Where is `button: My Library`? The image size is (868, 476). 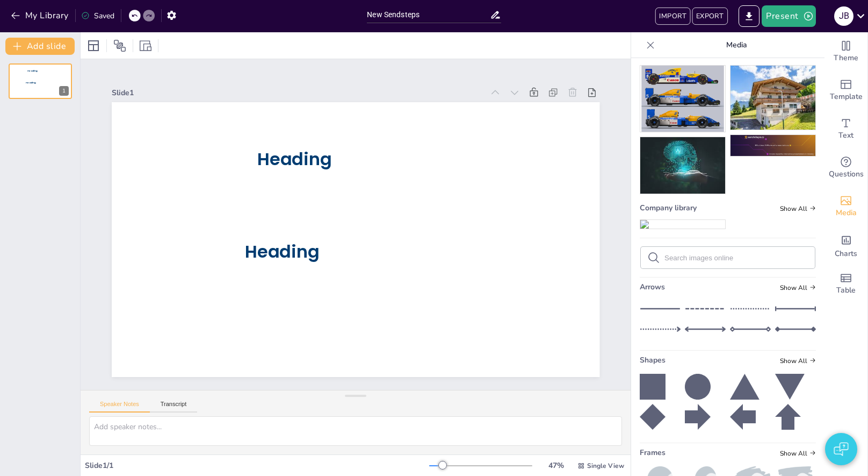
button: My Library is located at coordinates (40, 15).